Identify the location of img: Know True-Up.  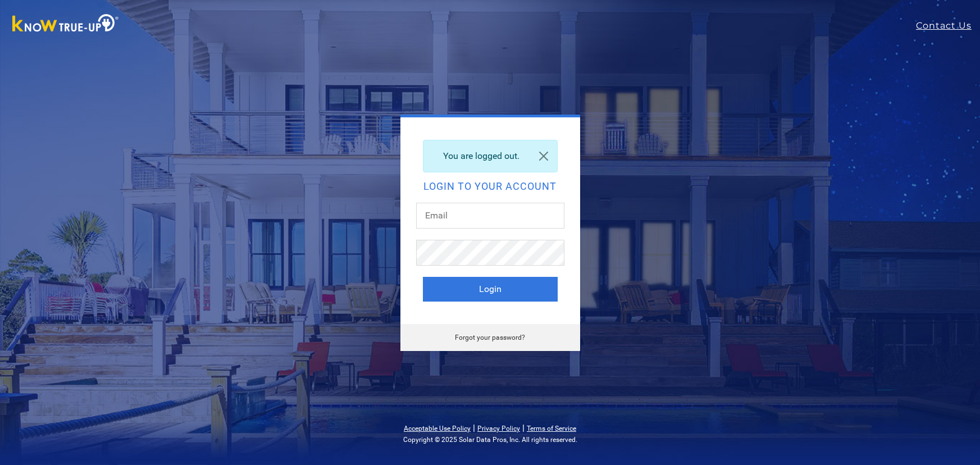
(66, 24).